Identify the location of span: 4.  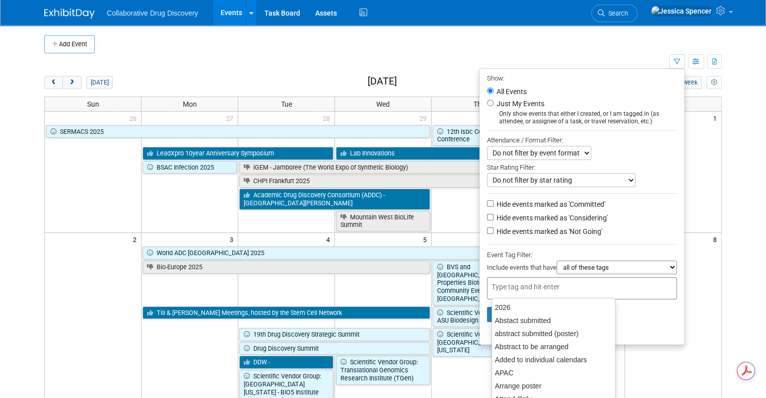
(330, 239).